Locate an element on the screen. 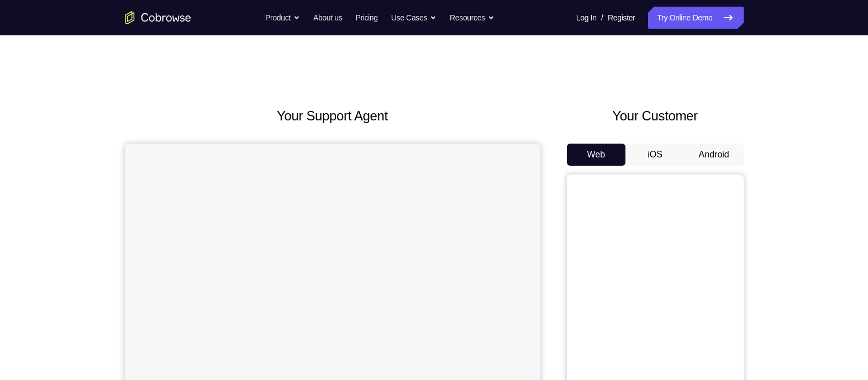 This screenshot has height=380, width=868. button: Product is located at coordinates (282, 18).